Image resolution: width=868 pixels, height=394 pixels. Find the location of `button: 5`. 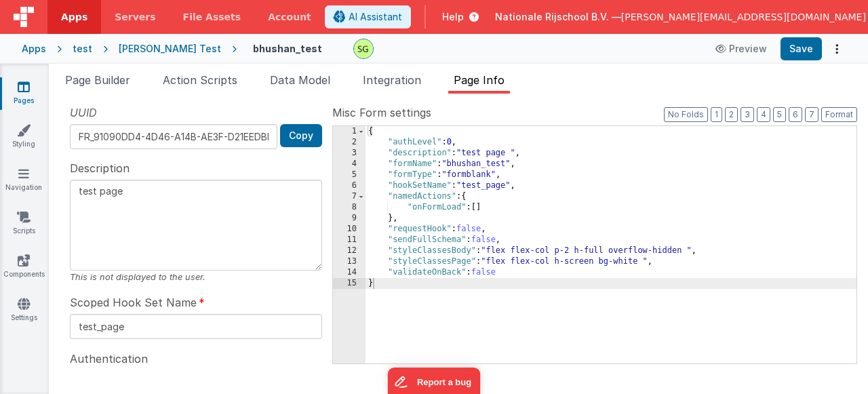

button: 5 is located at coordinates (779, 115).